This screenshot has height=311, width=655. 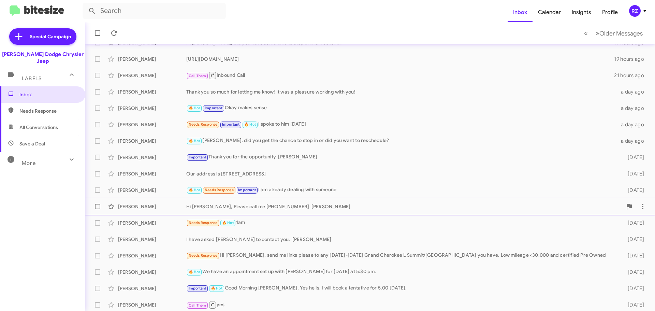 I want to click on div: 1am, so click(x=402, y=223).